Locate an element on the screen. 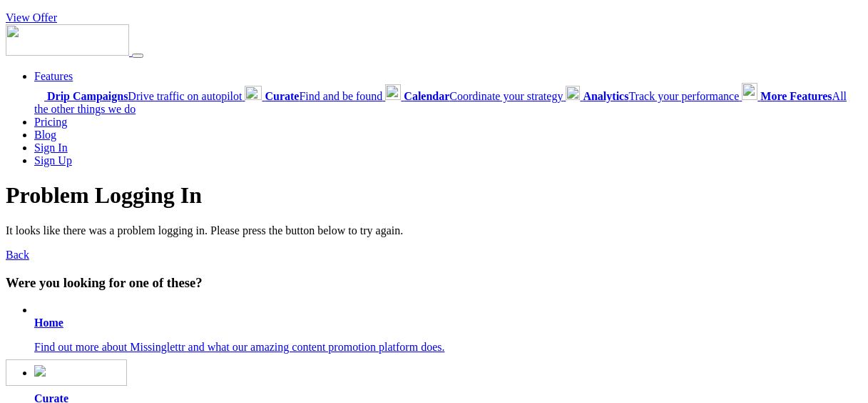 This screenshot has height=403, width=868. span: Find and be found is located at coordinates (323, 96).